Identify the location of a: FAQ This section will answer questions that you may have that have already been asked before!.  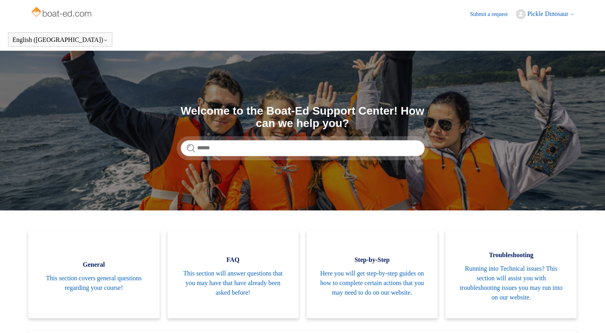
(233, 275).